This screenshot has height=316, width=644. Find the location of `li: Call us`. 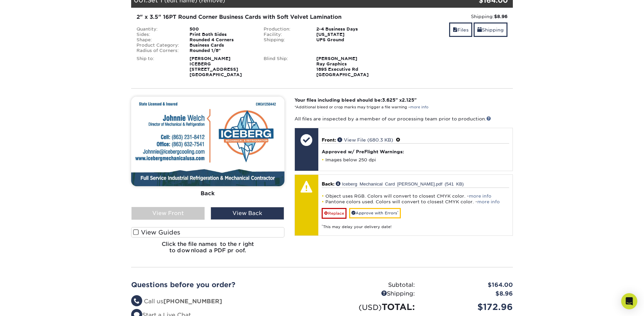

li: Call us is located at coordinates (225, 301).